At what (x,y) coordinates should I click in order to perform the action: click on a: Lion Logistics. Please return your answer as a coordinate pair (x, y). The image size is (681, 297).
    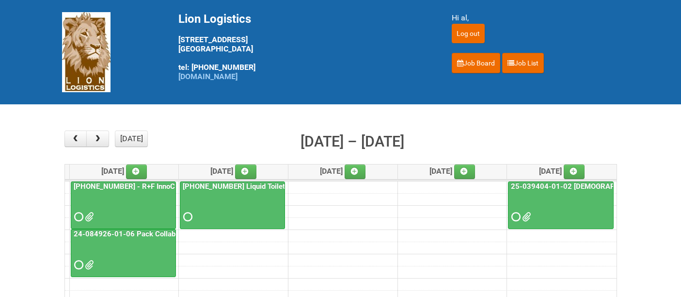
    Looking at the image, I should click on (86, 51).